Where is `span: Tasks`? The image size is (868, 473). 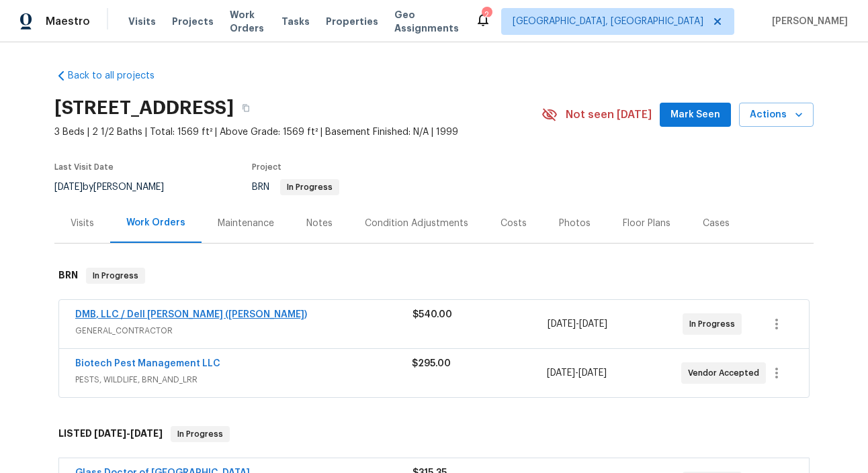 span: Tasks is located at coordinates (296, 21).